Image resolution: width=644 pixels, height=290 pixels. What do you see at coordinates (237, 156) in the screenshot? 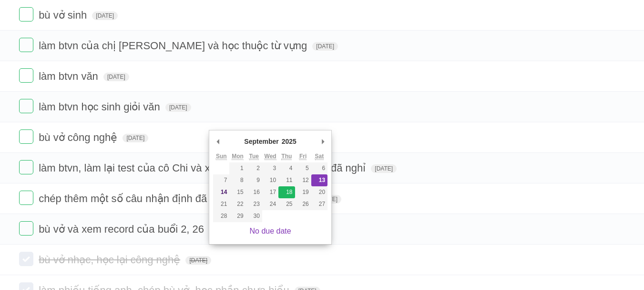
I see `abbr: Monday` at bounding box center [237, 156].